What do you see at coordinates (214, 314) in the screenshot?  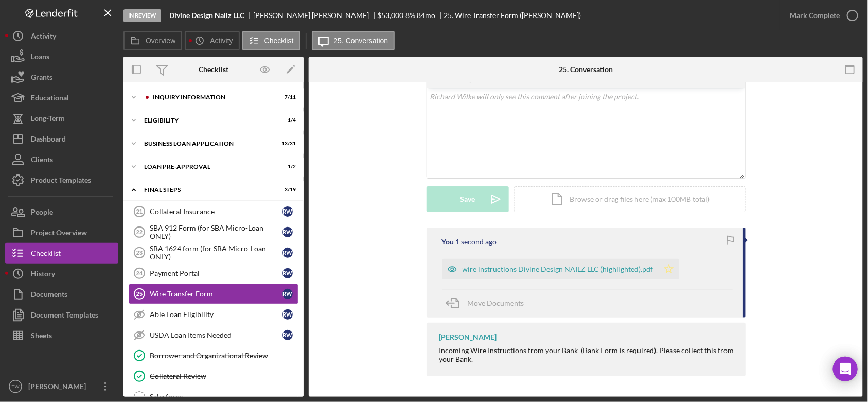 I see `a: Able Loan EligibilityRW` at bounding box center [214, 314].